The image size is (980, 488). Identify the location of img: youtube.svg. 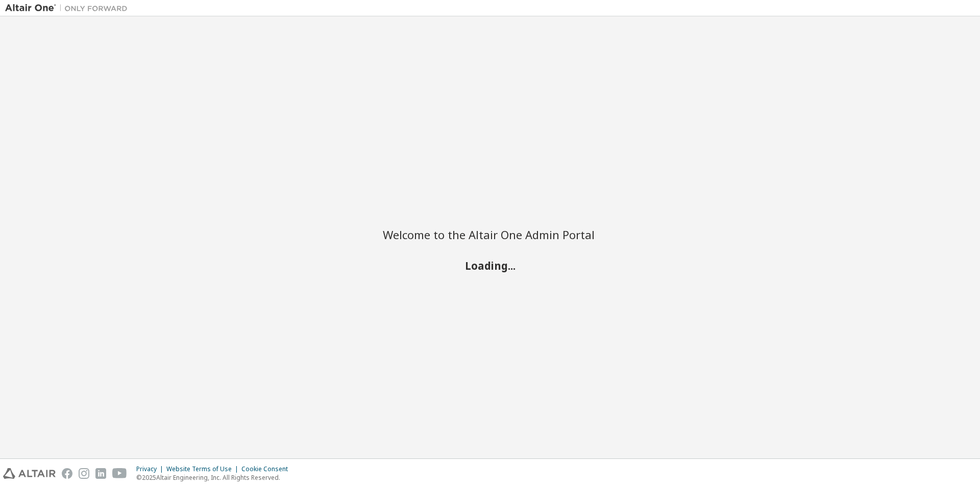
(119, 473).